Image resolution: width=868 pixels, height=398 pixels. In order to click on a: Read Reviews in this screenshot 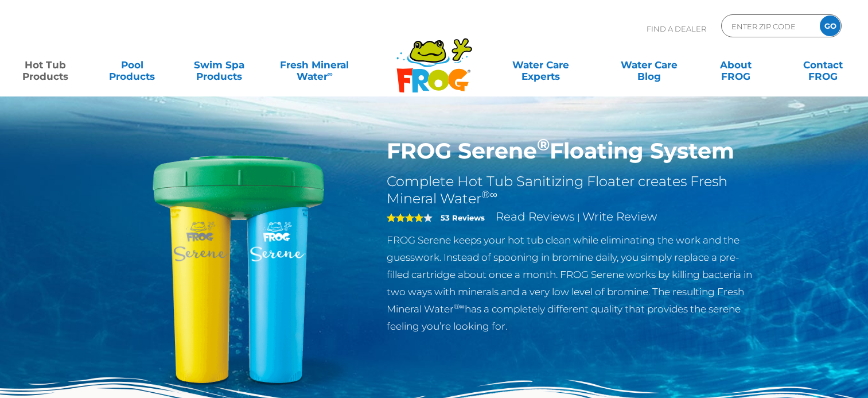, I will do `click(535, 216)`.